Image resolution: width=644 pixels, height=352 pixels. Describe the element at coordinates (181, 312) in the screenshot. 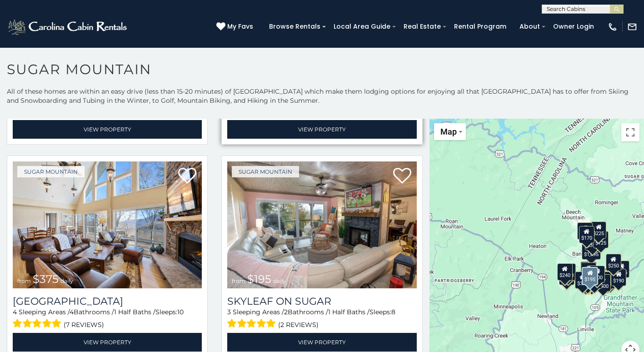

I see `span: 10` at that location.